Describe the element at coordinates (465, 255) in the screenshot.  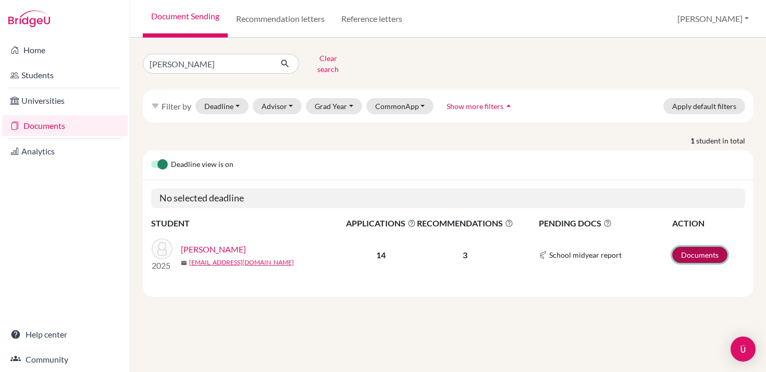
I see `p: 3` at that location.